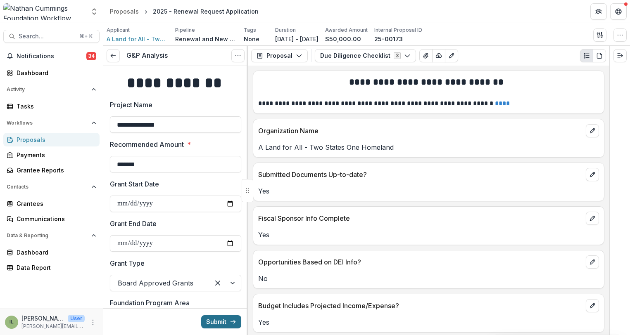  Describe the element at coordinates (420, 175) in the screenshot. I see `p: Submitted Documents Up-to-date?` at that location.